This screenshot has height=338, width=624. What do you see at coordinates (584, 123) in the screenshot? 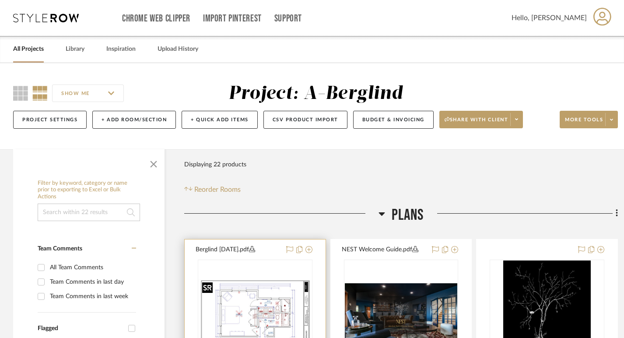
I see `span: More tools` at bounding box center [584, 123].